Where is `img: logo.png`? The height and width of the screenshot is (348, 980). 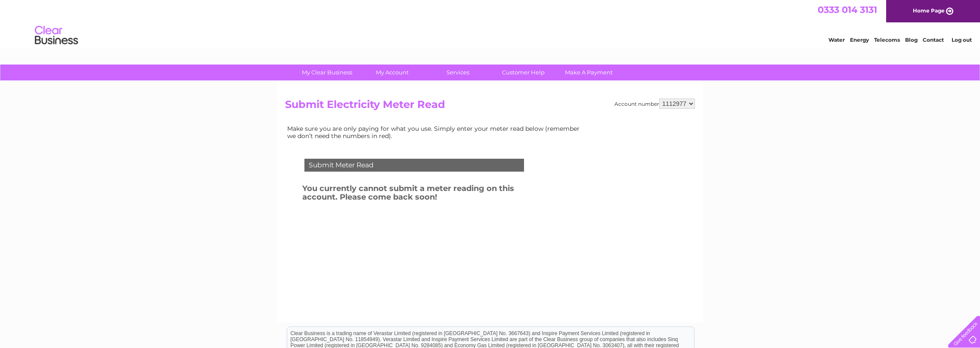
img: logo.png is located at coordinates (56, 35).